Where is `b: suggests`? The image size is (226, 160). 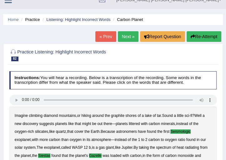
b: suggests is located at coordinates (47, 124).